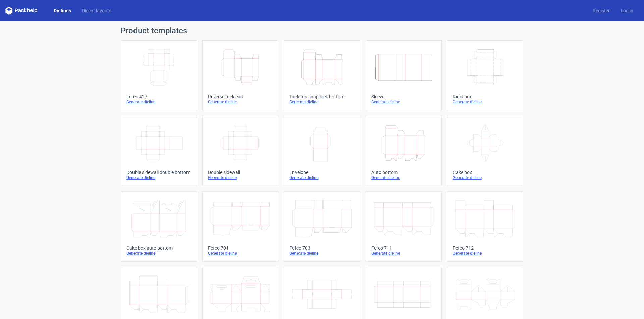  Describe the element at coordinates (63, 11) in the screenshot. I see `a: Dielines` at that location.